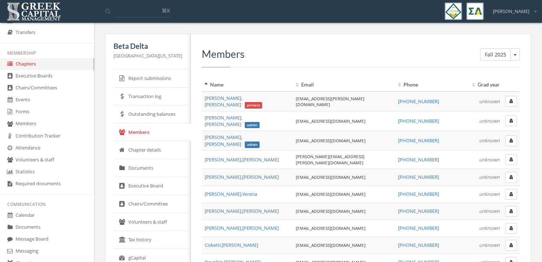 The image size is (542, 262). I want to click on a: Volunteers & staff, so click(152, 222).